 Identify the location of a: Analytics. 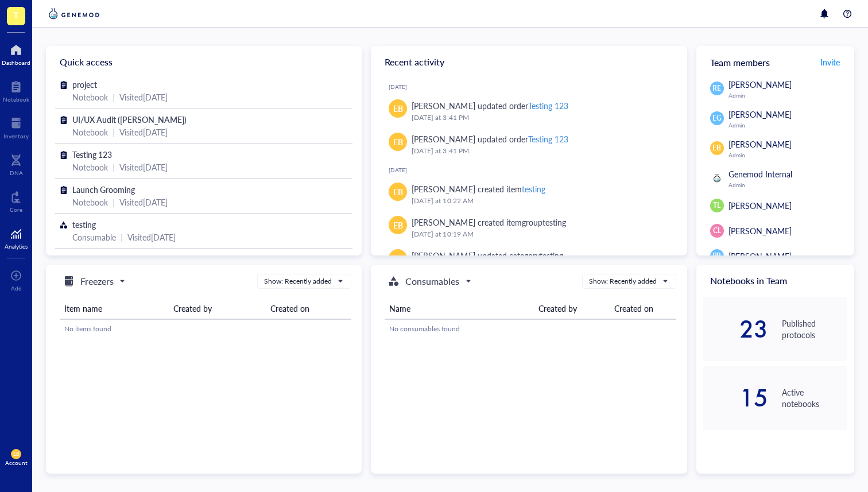
(16, 237).